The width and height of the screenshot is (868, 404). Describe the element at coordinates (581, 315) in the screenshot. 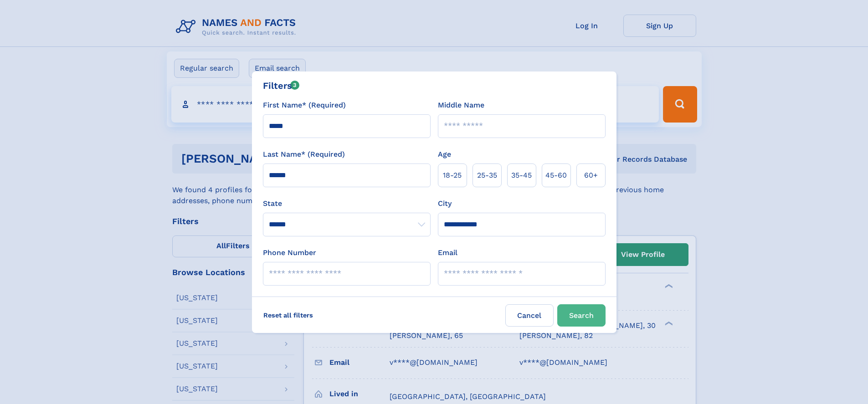

I see `button: Search` at that location.